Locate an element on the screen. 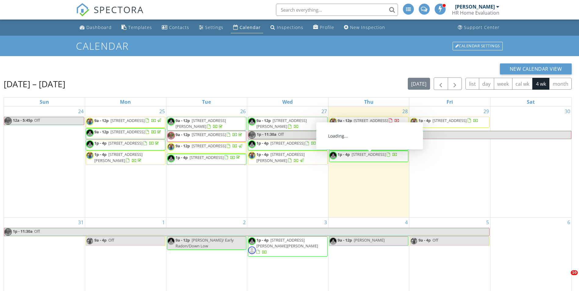  div: Profile is located at coordinates (327, 27).